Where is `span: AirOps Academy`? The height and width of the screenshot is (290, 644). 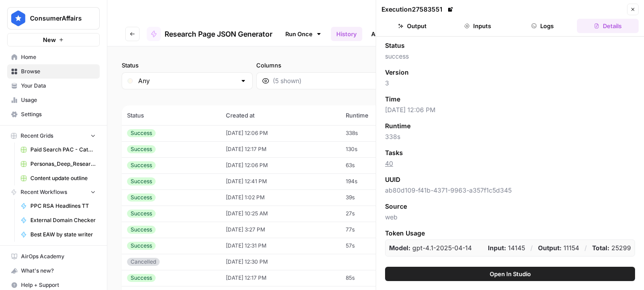
span: AirOps Academy is located at coordinates (58, 257).